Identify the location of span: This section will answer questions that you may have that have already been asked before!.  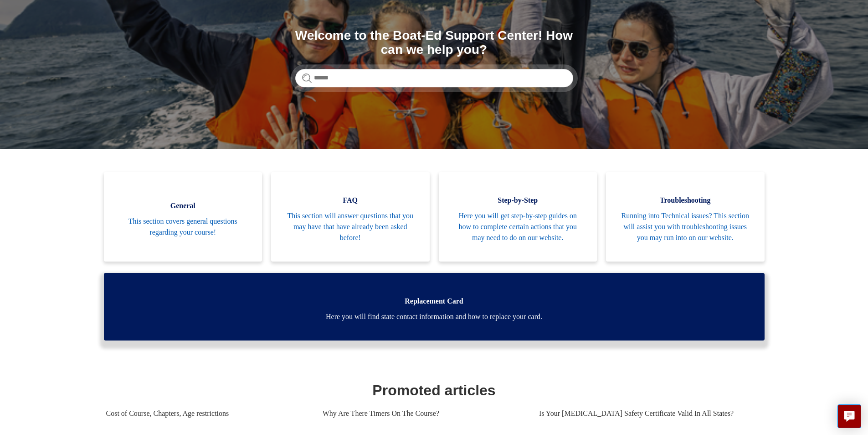
(350, 227).